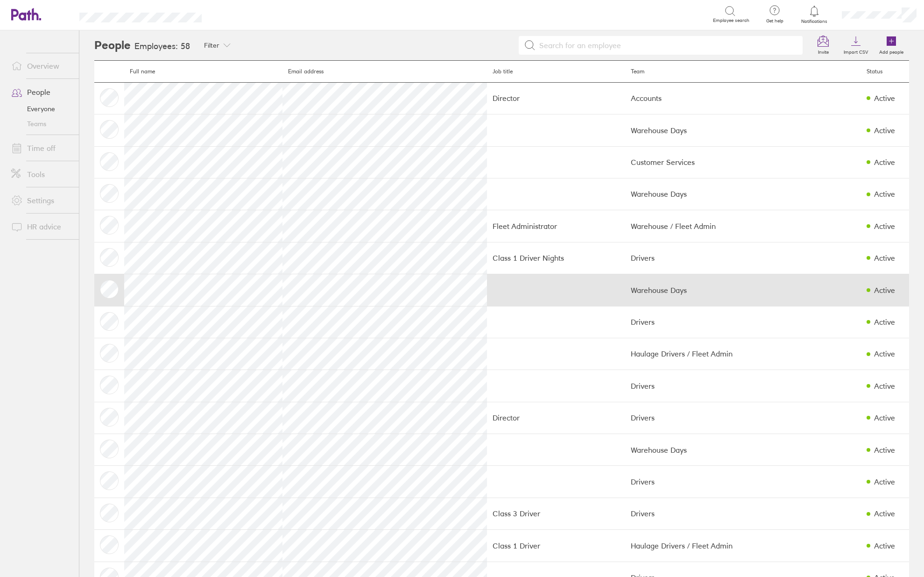 Image resolution: width=924 pixels, height=577 pixels. What do you see at coordinates (556, 545) in the screenshot?
I see `td: Class 1 Driver` at bounding box center [556, 545].